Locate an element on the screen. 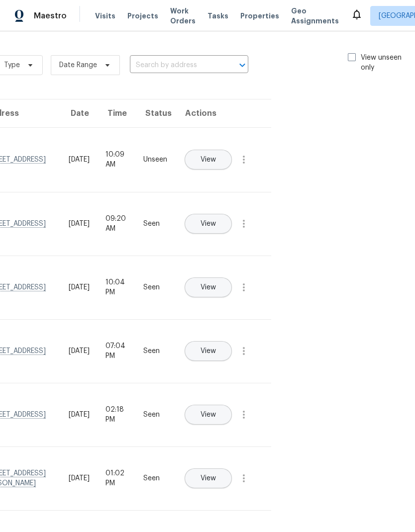  div: 10:09 AM is located at coordinates (116, 160).